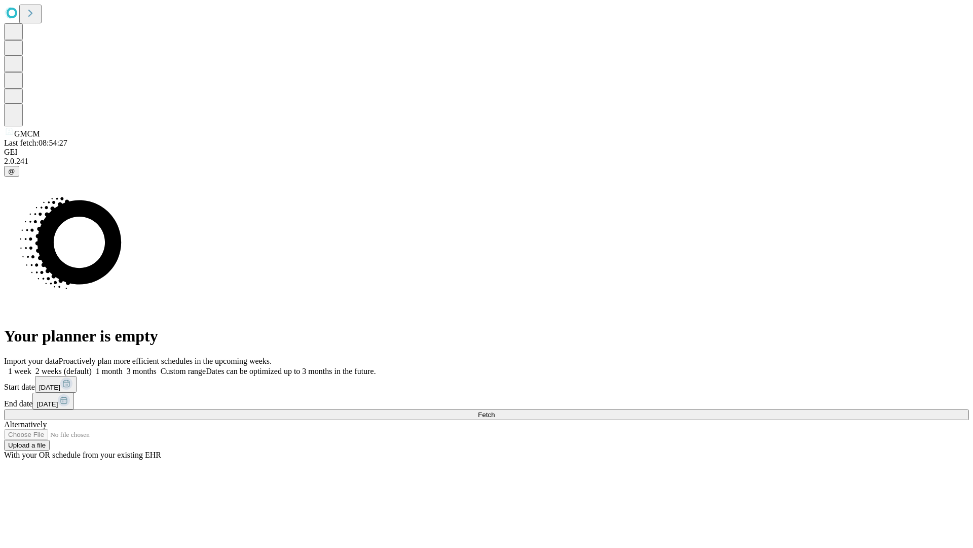 This screenshot has height=548, width=973. What do you see at coordinates (487, 384) in the screenshot?
I see `div: Start date` at bounding box center [487, 384].